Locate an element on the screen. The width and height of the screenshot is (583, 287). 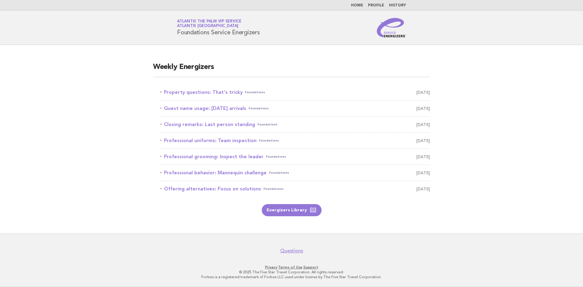
img: Service Energizers is located at coordinates (391, 28).